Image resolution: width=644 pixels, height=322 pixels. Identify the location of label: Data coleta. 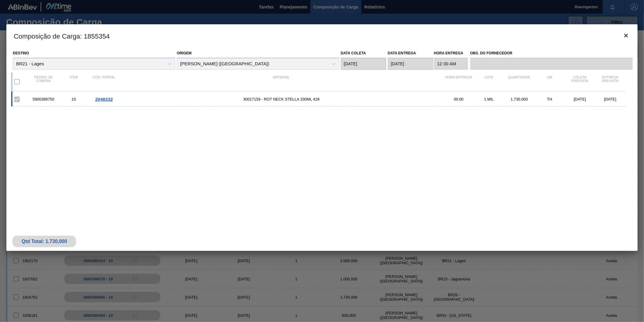
(353, 53).